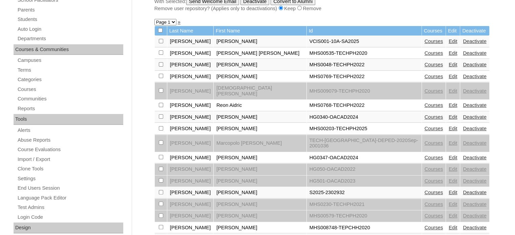 This screenshot has height=235, width=515. I want to click on div: Design, so click(68, 228).